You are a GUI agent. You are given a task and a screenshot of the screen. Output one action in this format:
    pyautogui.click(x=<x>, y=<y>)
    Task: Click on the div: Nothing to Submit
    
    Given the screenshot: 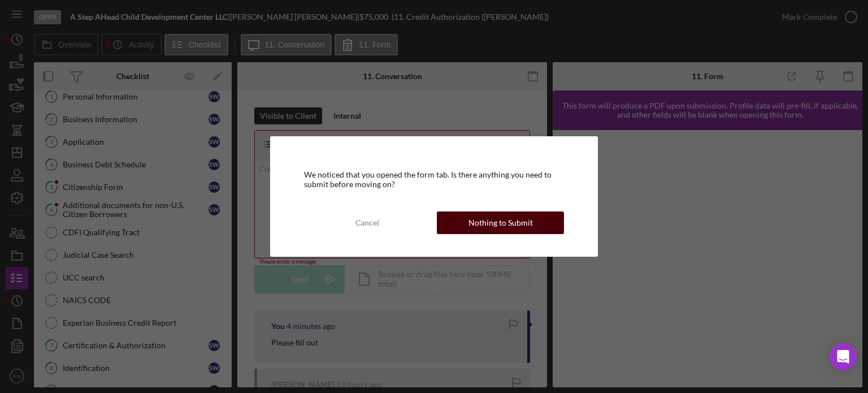 What is the action you would take?
    pyautogui.click(x=500, y=223)
    